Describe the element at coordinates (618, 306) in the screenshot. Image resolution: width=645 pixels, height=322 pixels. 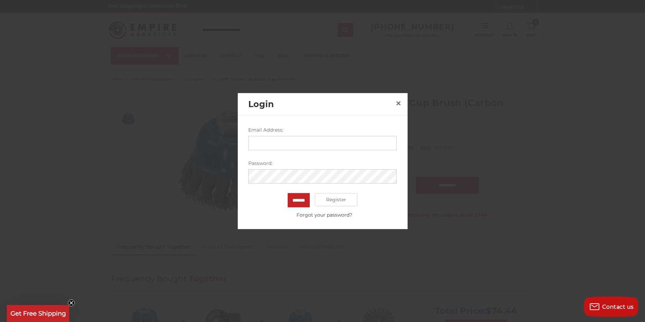
I see `span: Contact us` at that location.